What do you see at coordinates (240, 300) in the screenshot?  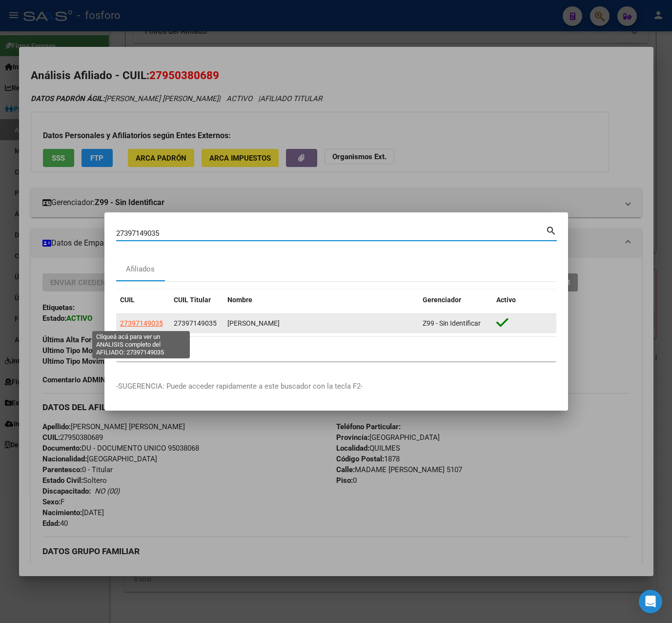 I see `span: Nombre` at bounding box center [240, 300].